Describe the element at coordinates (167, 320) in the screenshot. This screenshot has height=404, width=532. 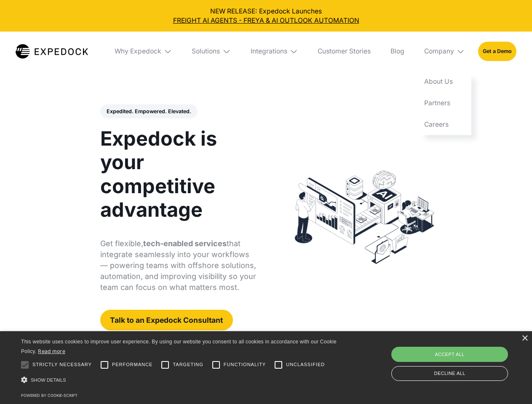
I see `a: Talk to an Expedock Consultant` at that location.